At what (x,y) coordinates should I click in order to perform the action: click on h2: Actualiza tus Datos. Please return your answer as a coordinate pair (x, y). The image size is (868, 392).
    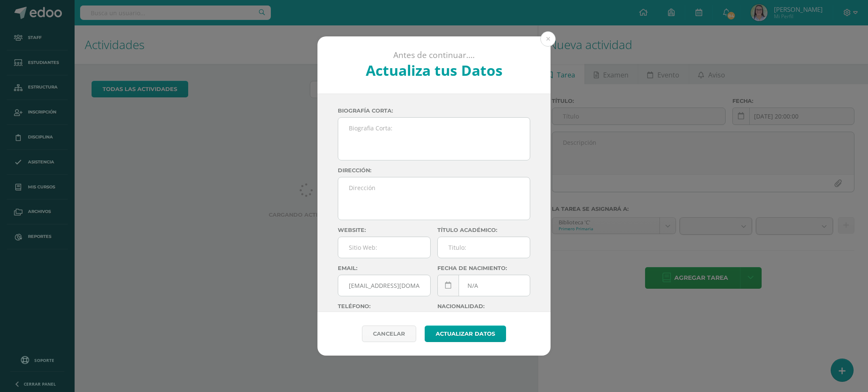
    Looking at the image, I should click on (434, 71).